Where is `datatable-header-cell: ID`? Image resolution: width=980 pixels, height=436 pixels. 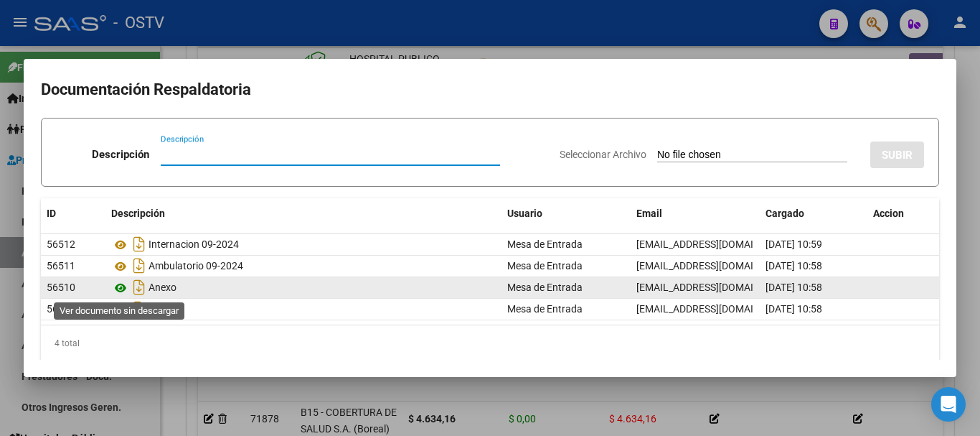 datatable-header-cell: ID is located at coordinates (73, 213).